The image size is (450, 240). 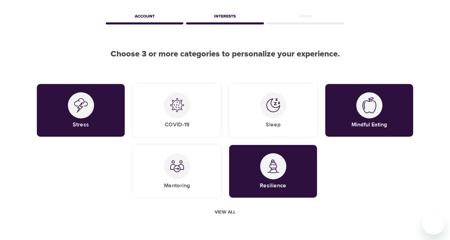 What do you see at coordinates (81, 110) in the screenshot?
I see `div: StressStress` at bounding box center [81, 110].